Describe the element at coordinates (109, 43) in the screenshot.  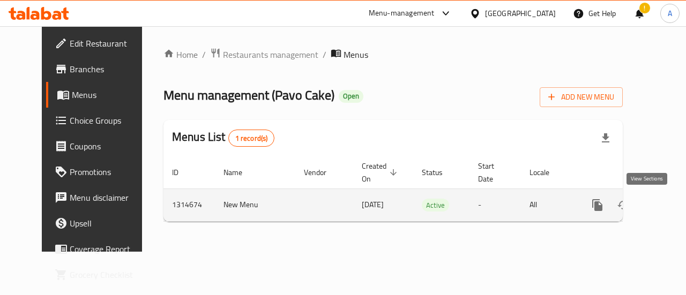
I see `span: Edit Restaurant` at that location.